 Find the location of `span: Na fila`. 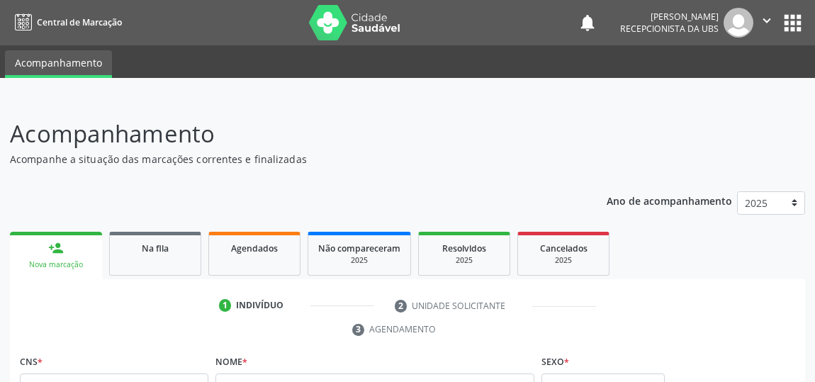

span: Na fila is located at coordinates (155, 248).